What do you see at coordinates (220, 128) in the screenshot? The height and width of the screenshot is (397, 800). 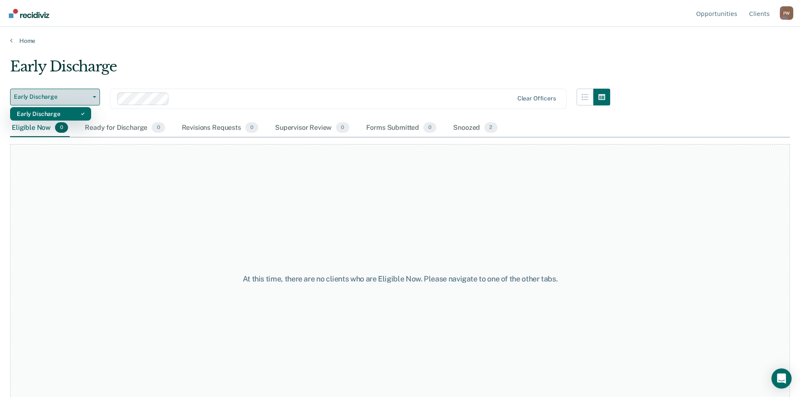 I see `div: Revisions Requests0` at bounding box center [220, 128].